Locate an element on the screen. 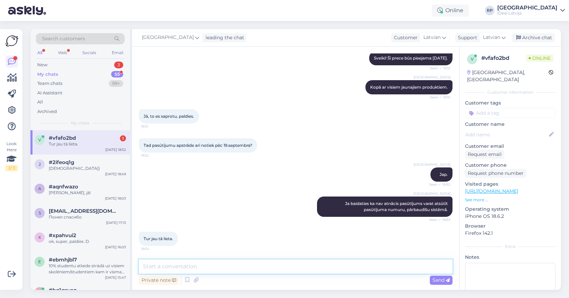 The width and height of the screenshot is (569, 298). span: Tur jau tā lieta. is located at coordinates (158, 239).